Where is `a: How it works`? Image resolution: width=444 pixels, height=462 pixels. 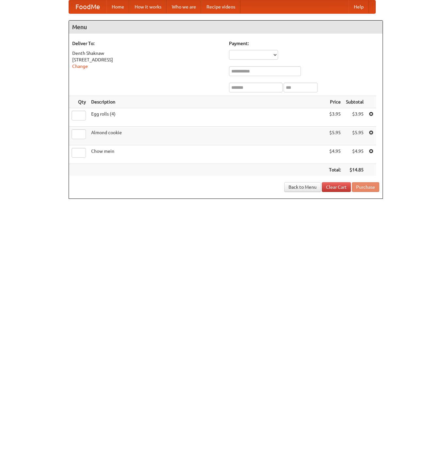 a: How it works is located at coordinates (148, 7).